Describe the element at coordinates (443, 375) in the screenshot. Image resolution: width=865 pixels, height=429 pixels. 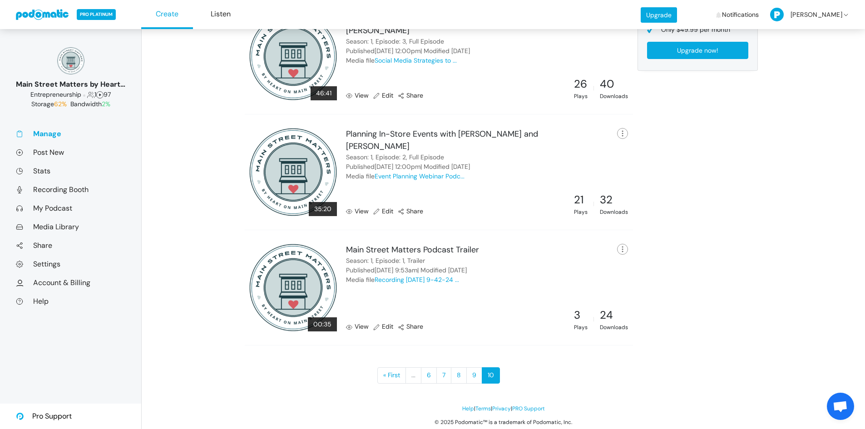
I see `a: 7` at that location.